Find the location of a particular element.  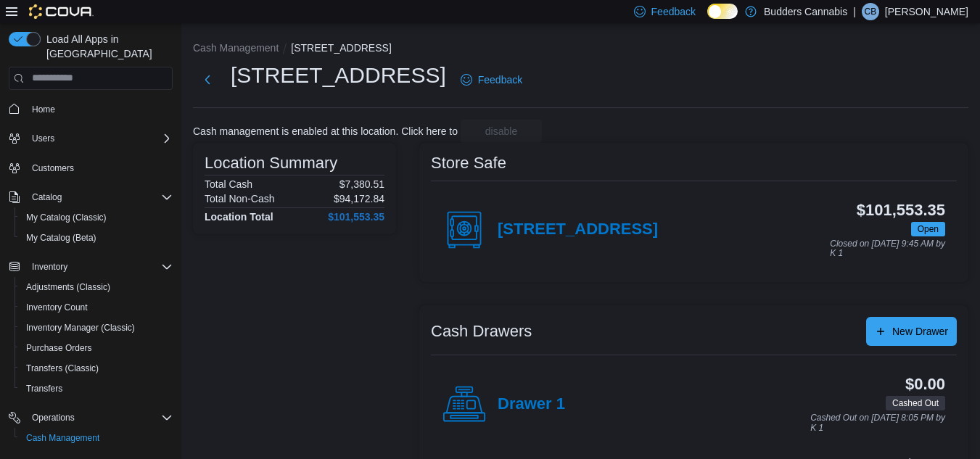

h3: Location Summary is located at coordinates (270, 163).